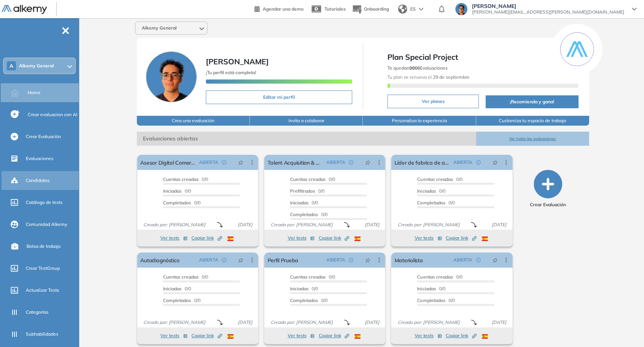 The width and height of the screenshot is (644, 347). Describe the element at coordinates (40, 159) in the screenshot. I see `span: Evaluaciones` at that location.